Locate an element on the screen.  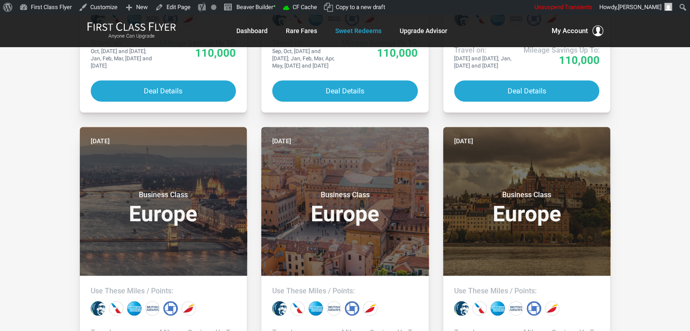
a: Sweet Redeems is located at coordinates (359, 31).